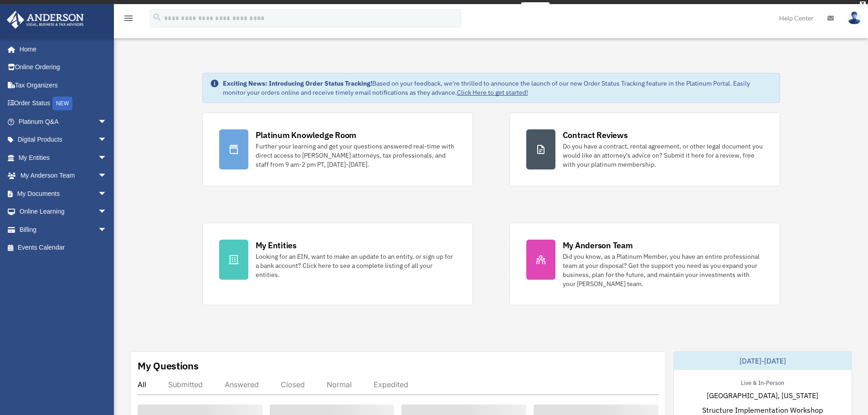  What do you see at coordinates (64, 139) in the screenshot?
I see `a: Digital Productsarrow_drop_down` at bounding box center [64, 139].